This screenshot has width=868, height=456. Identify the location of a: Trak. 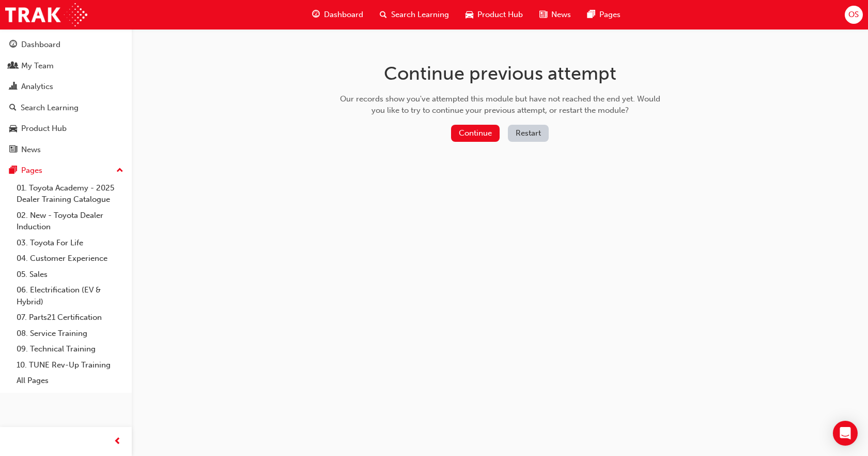
(46, 15).